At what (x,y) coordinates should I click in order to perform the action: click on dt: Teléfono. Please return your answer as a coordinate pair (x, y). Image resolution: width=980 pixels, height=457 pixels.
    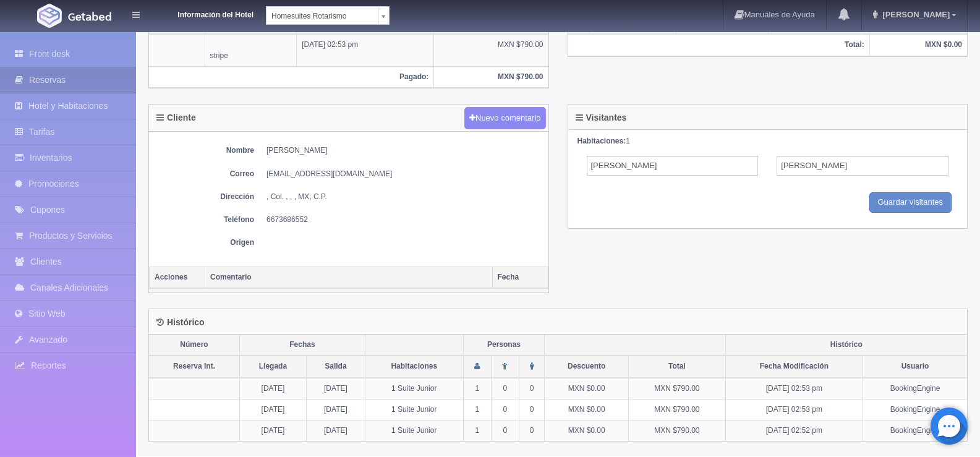
    Looking at the image, I should click on (205, 219).